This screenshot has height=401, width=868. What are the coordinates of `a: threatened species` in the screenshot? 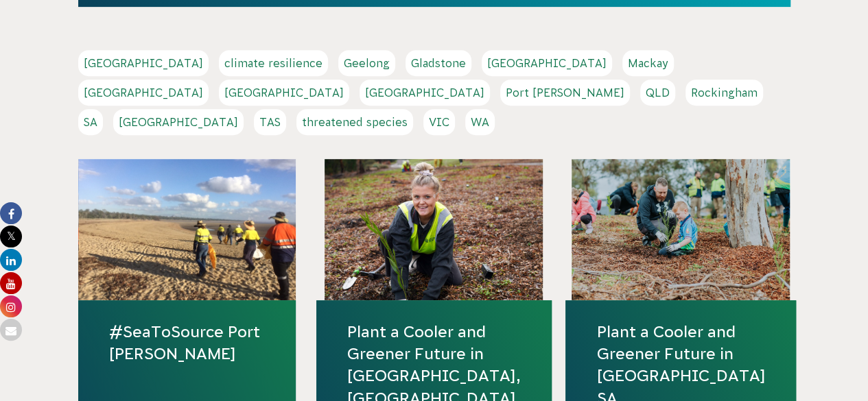 It's located at (354, 122).